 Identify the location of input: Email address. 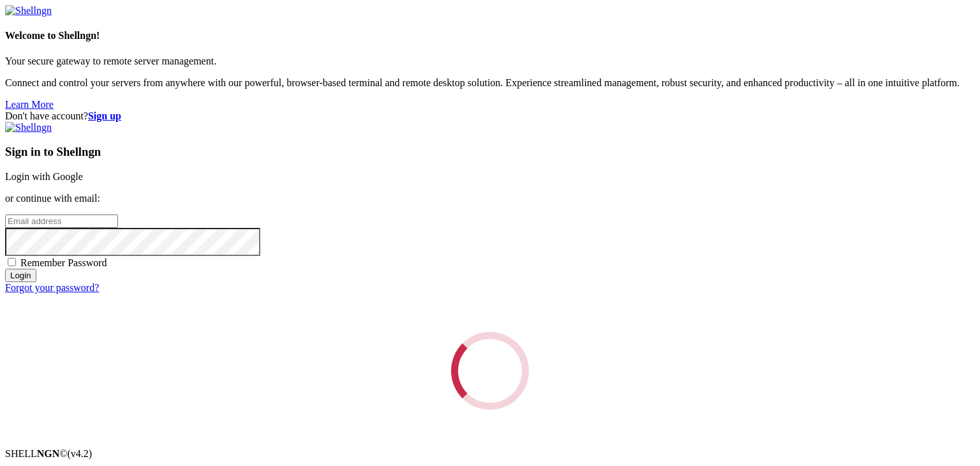
(61, 221).